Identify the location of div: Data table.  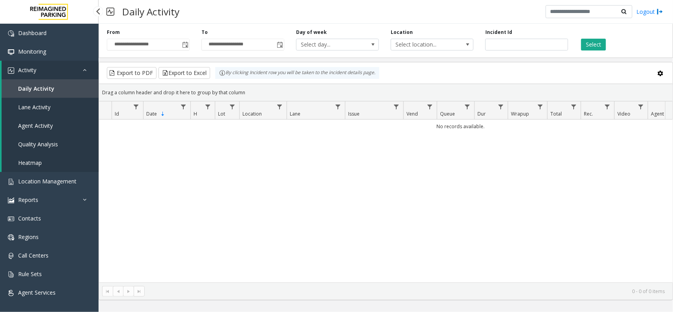
(386, 192).